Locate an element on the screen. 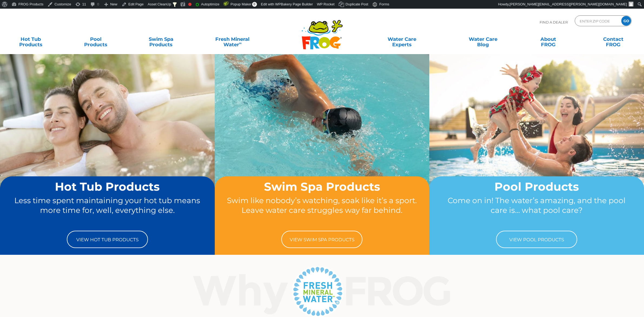 The width and height of the screenshot is (644, 317). a: Swim SpaProducts is located at coordinates (161, 39).